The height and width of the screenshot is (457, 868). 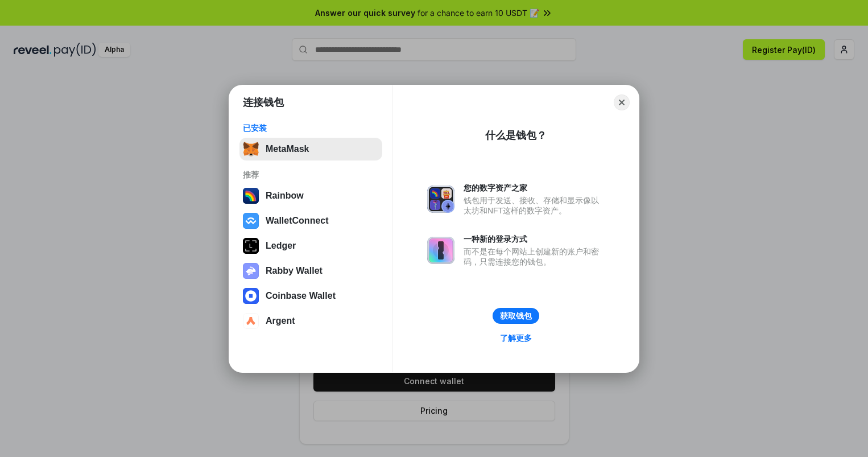 I want to click on img: svg+xml,%3Csvg%20width%3D%22120%22%20height%3D%22120%22%20viewBox%3D%220%200%20120%20120%22%20fil..., so click(x=251, y=196).